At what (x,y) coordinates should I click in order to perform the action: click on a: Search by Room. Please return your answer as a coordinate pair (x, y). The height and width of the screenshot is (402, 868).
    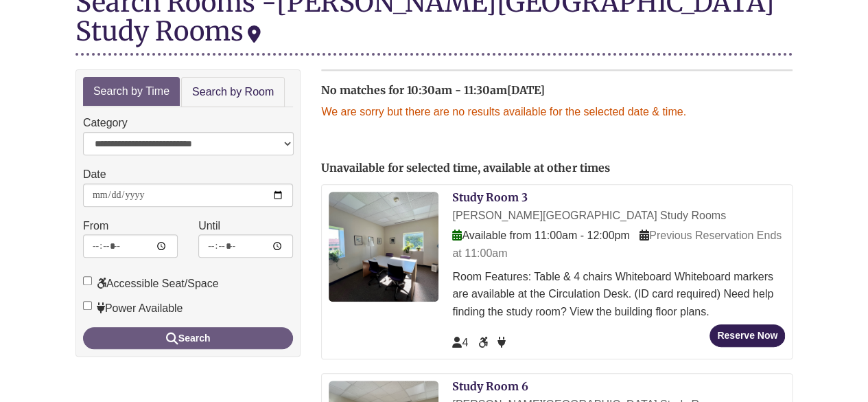
    Looking at the image, I should click on (232, 92).